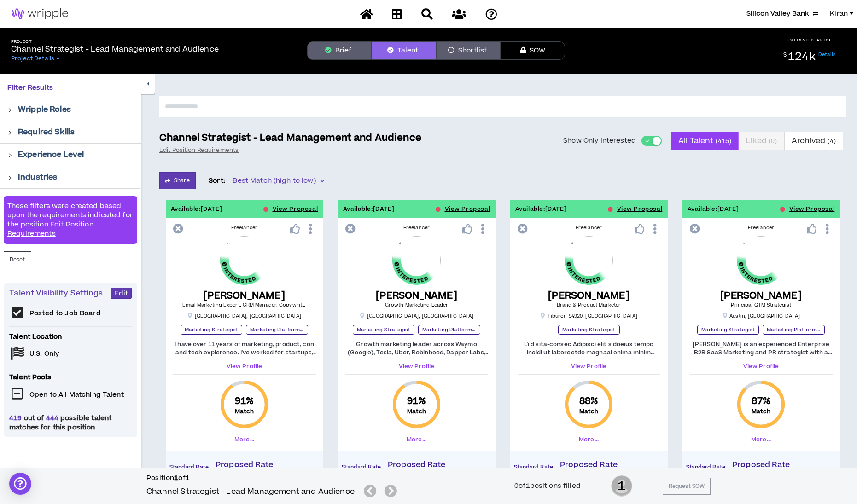 The width and height of the screenshot is (857, 504). I want to click on p: Sort:, so click(217, 181).